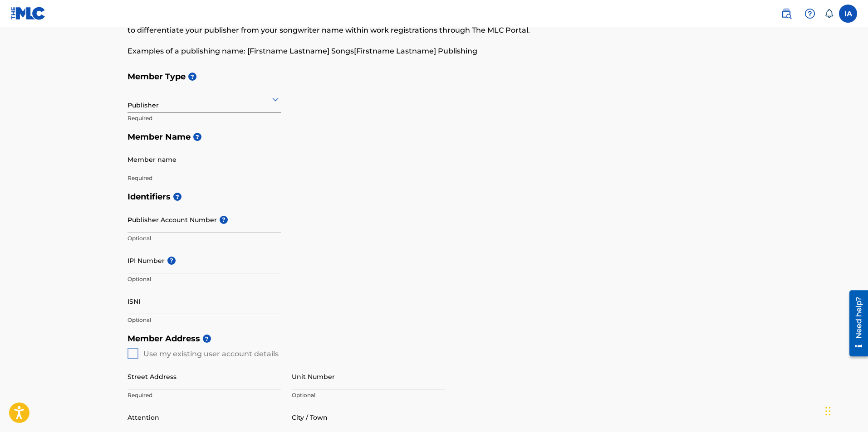 The width and height of the screenshot is (868, 432). I want to click on p: Examples of a publishing name: [Firstname Lastname] Songs[Firstname Lastname] Publishing, so click(434, 51).